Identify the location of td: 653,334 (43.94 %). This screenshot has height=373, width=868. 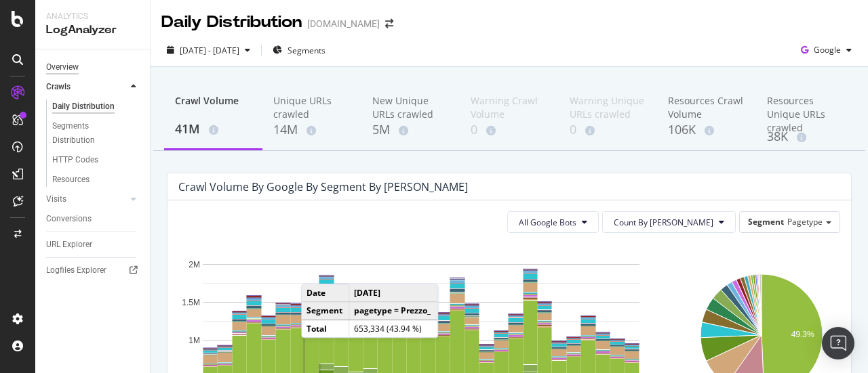
(393, 328).